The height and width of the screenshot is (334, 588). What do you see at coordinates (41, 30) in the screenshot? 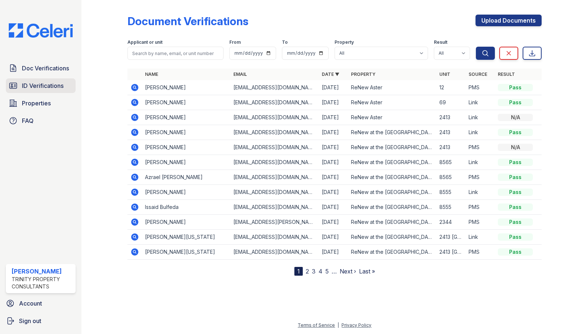
I see `img: CE_Logo_Blue-a8612792a0a2168367f1c8372b55b34899dd931a85d93a1a3d3e32e68fde9ad4.png` at bounding box center [41, 30].